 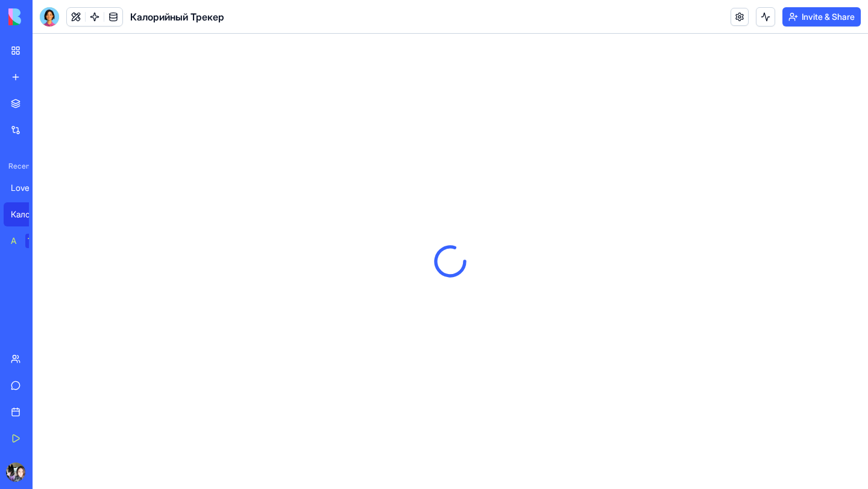 What do you see at coordinates (14, 241) in the screenshot?
I see `div: AI Logo Generator` at bounding box center [14, 241].